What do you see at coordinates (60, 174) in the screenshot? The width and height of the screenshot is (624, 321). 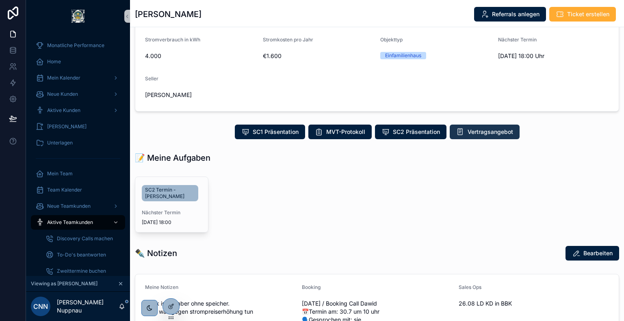 I see `span: Mein Team` at bounding box center [60, 174].